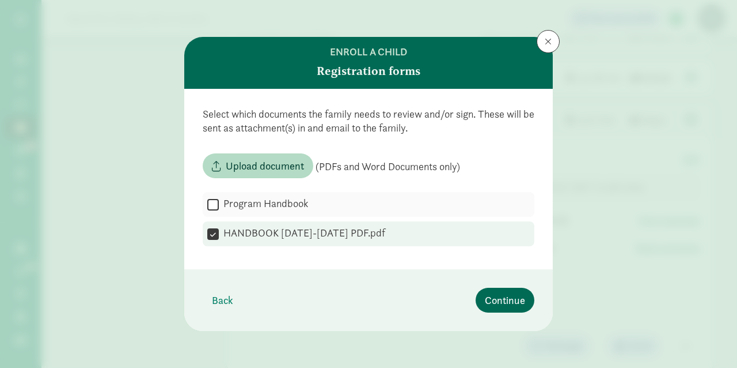  I want to click on div: Chat Widget, so click(709, 340).